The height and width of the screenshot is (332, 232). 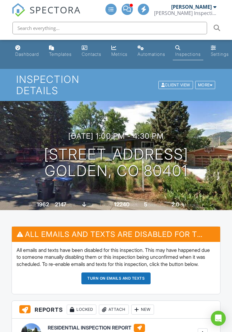 What do you see at coordinates (91, 51) in the screenshot?
I see `a: Contacts` at bounding box center [91, 51].